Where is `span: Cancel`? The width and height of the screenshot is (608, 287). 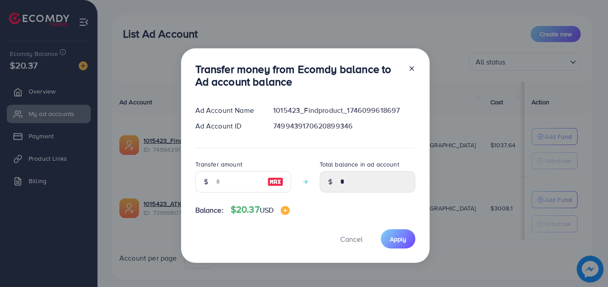 span: Cancel is located at coordinates (352, 239).